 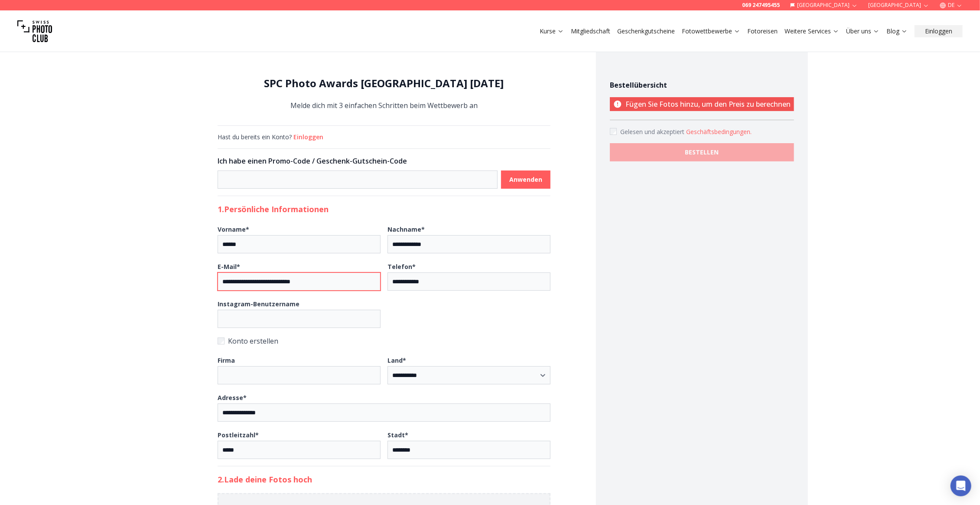 I want to click on a: Weitere Services, so click(x=812, y=31).